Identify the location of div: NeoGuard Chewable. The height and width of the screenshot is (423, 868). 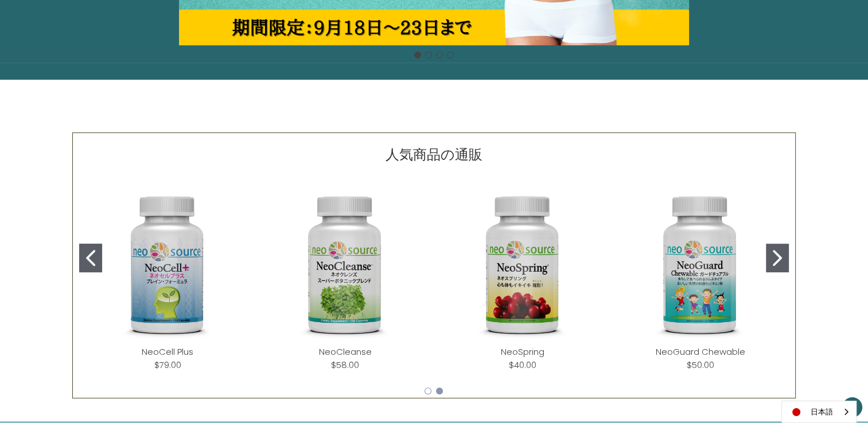
(701, 278).